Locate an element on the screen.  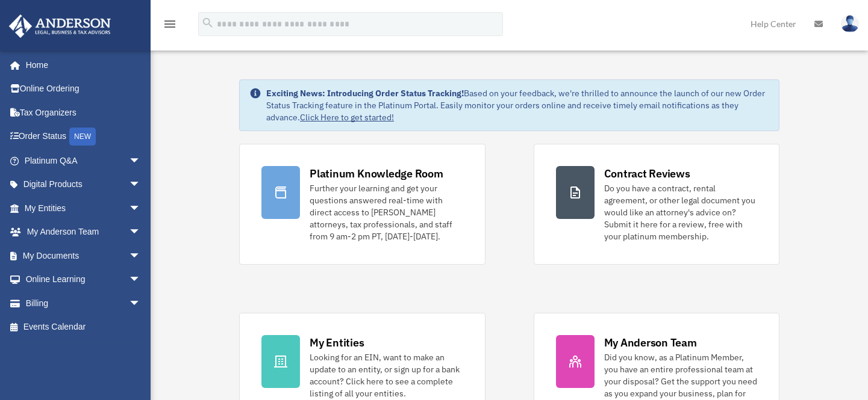
i: menu is located at coordinates (170, 24).